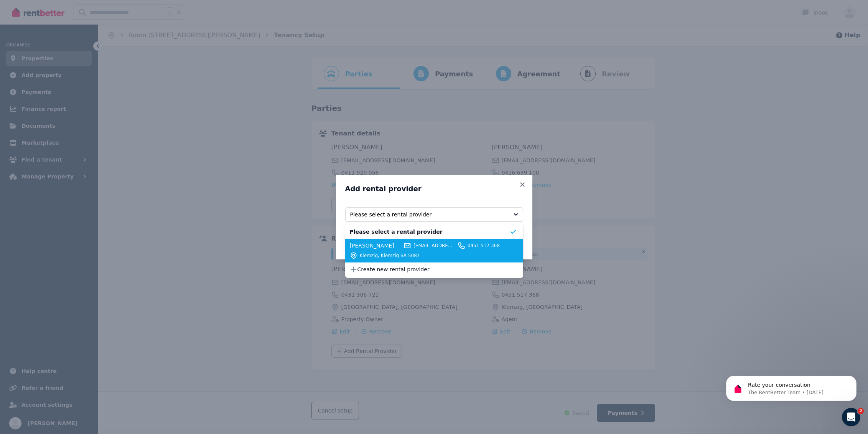 This screenshot has height=434, width=868. What do you see at coordinates (83, 26) in the screenshot?
I see `p: Rate your conversation` at bounding box center [83, 26].